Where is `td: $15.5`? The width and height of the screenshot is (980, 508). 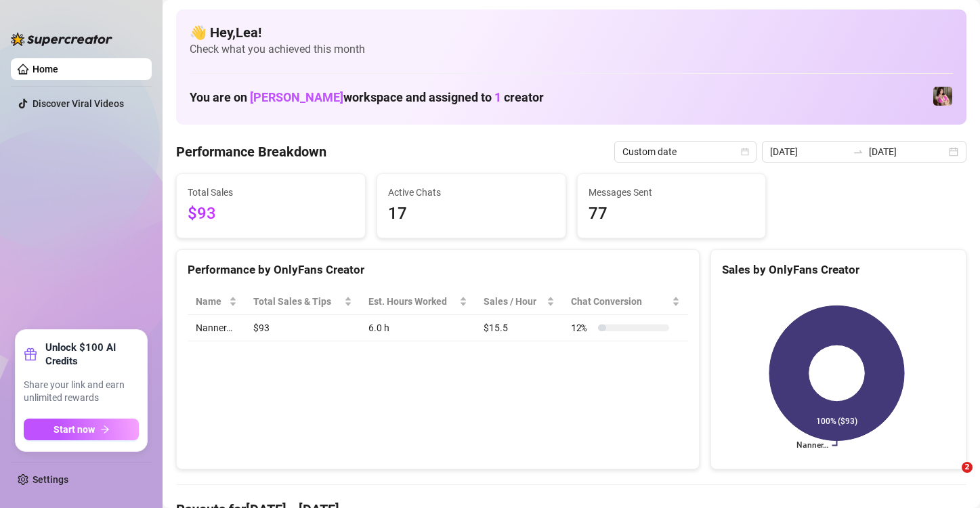
td: $15.5 is located at coordinates (519, 328).